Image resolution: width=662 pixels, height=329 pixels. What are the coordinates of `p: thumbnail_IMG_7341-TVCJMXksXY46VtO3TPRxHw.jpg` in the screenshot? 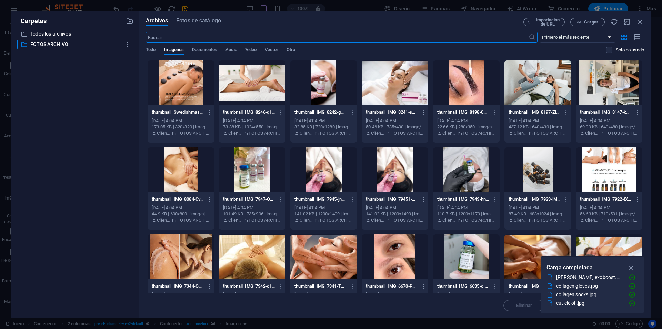 It's located at (320, 286).